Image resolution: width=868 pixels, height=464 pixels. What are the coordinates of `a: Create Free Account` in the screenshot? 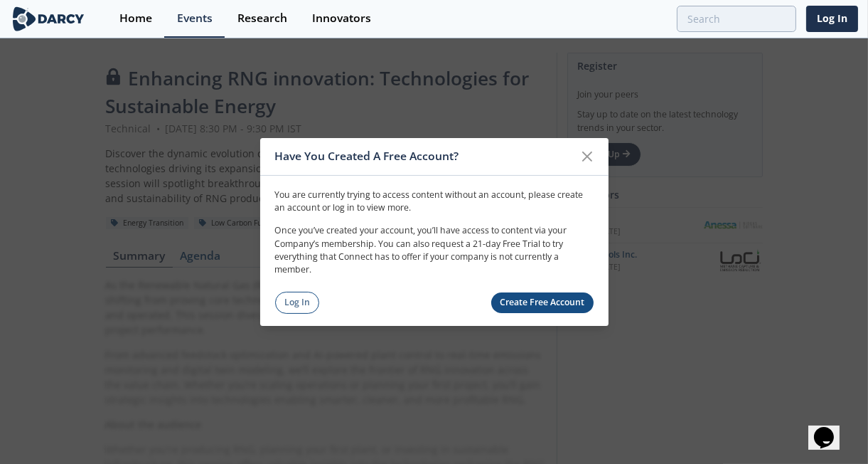 It's located at (542, 303).